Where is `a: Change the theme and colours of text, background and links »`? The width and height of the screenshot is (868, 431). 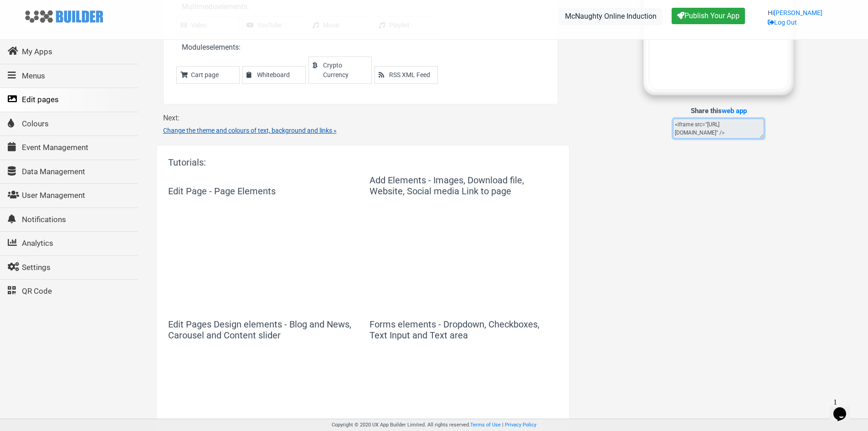 a: Change the theme and colours of text, background and links » is located at coordinates (250, 130).